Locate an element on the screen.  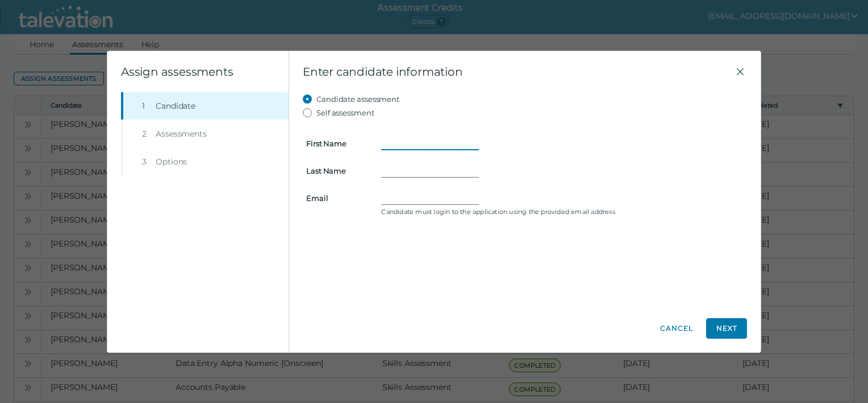
button: Close is located at coordinates (741, 72).